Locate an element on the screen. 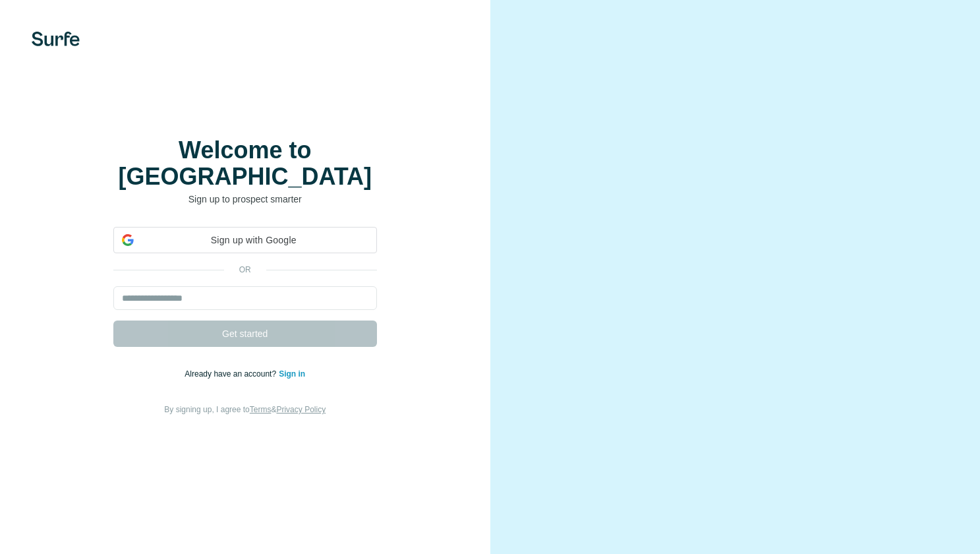 Image resolution: width=980 pixels, height=554 pixels. span: Sign up with Google is located at coordinates (254, 240).